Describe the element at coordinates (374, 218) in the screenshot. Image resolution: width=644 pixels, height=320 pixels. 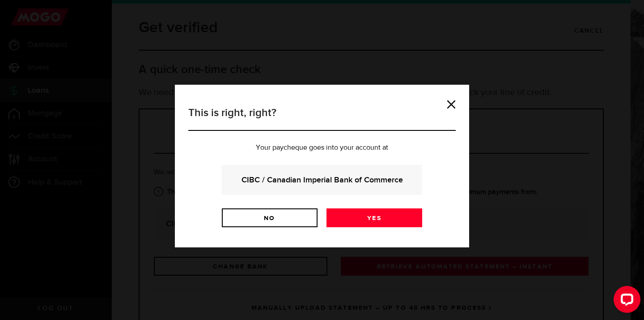
I see `a: Yes` at that location.